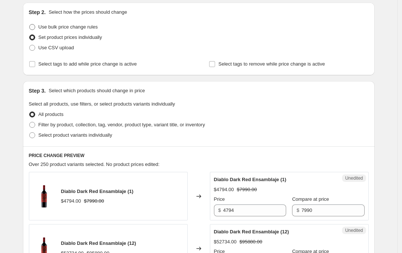 Image resolution: width=402 pixels, height=253 pixels. Describe the element at coordinates (272, 64) in the screenshot. I see `span: Select tags to remove while price change is active` at that location.